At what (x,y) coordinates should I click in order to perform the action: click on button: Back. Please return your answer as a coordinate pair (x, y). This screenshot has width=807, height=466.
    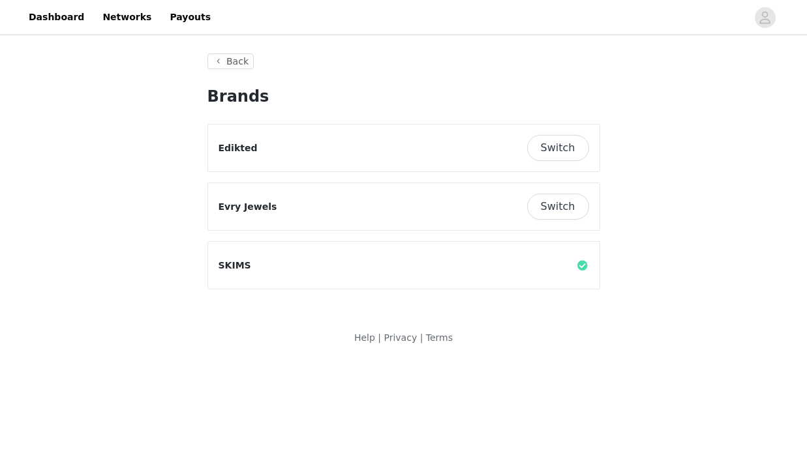
    Looking at the image, I should click on (231, 61).